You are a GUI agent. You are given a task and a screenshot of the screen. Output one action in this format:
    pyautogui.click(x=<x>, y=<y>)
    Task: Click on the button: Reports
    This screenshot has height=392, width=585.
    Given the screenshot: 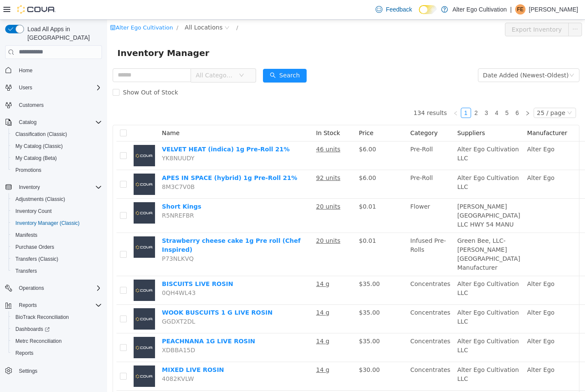 What is the action you would take?
    pyautogui.click(x=28, y=306)
    